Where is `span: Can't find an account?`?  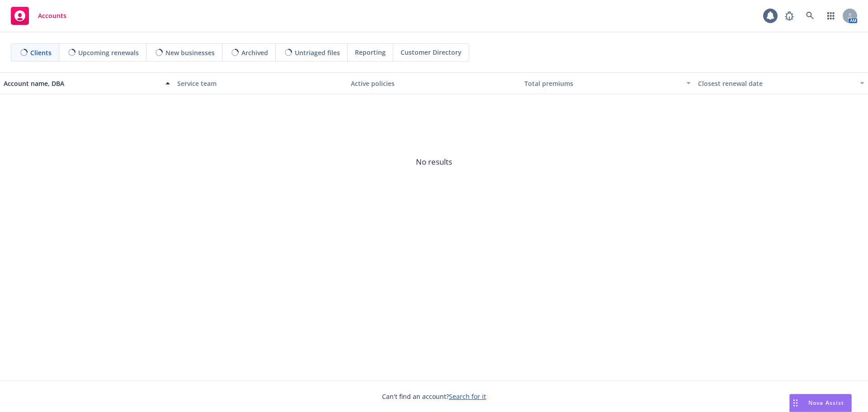
span: Can't find an account? is located at coordinates (434, 396).